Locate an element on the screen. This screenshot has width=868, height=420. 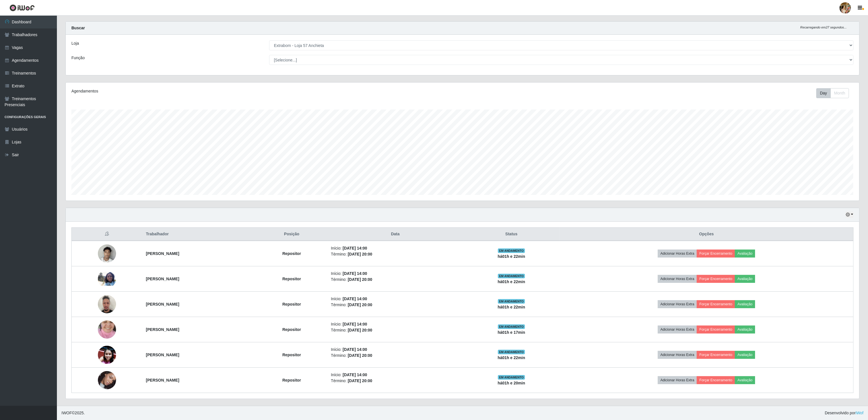
img: 1754082029820.jpeg is located at coordinates (107, 355).